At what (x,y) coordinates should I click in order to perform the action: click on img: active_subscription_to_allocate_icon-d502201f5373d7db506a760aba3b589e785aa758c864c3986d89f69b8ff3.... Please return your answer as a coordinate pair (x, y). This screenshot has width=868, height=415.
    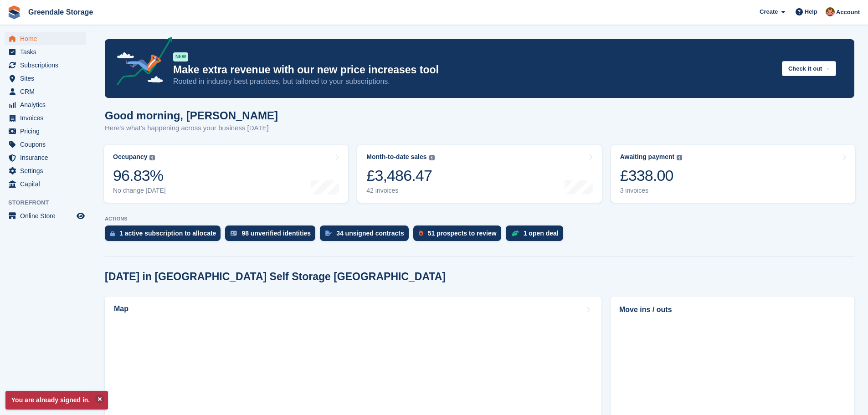
    Looking at the image, I should click on (112, 233).